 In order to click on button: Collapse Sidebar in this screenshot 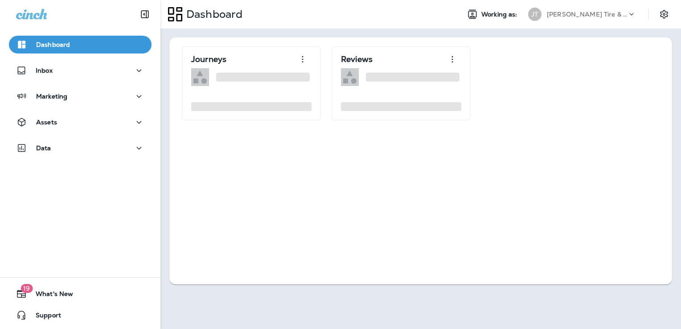, I will do `click(145, 14)`.